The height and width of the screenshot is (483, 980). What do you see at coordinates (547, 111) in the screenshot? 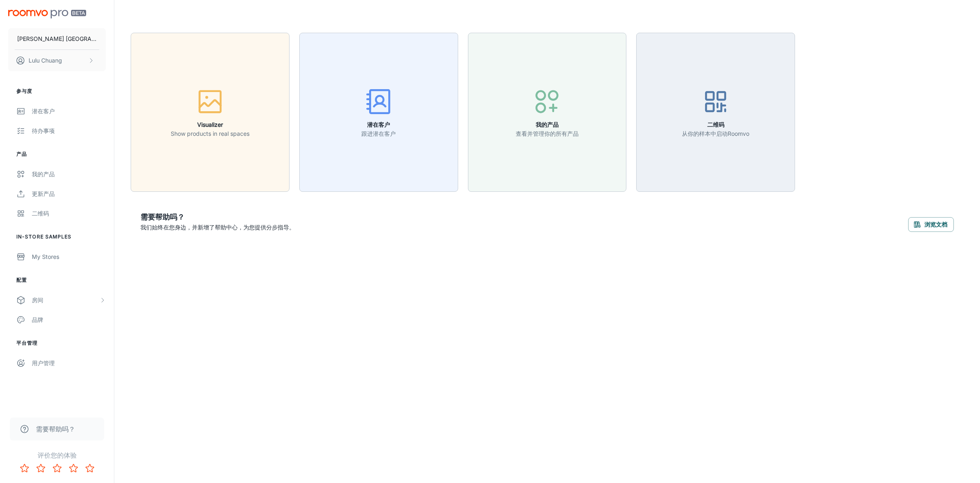
I see `a: 我的产品查看并管理你的所有产品` at bounding box center [547, 111].